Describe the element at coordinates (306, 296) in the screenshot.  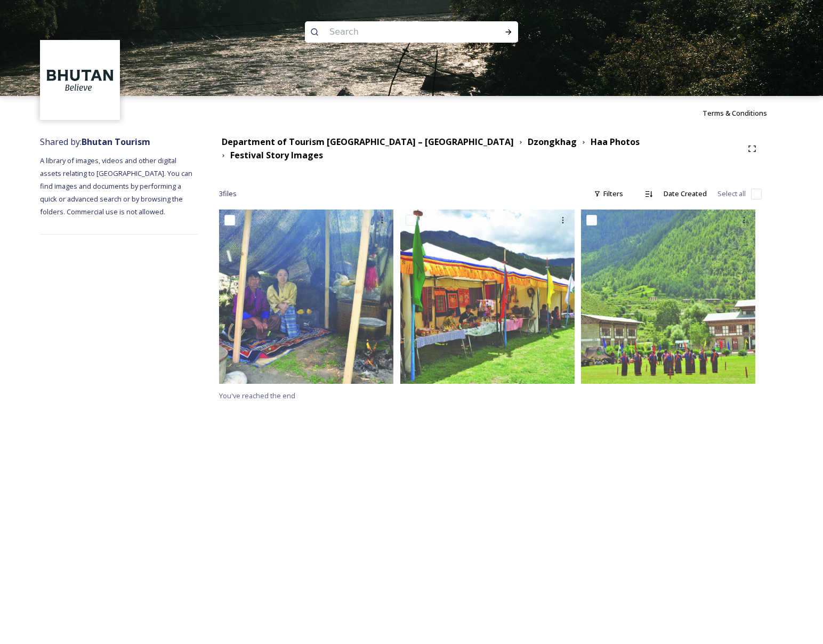
I see `img: Haa festival story image3.jpg` at that location.